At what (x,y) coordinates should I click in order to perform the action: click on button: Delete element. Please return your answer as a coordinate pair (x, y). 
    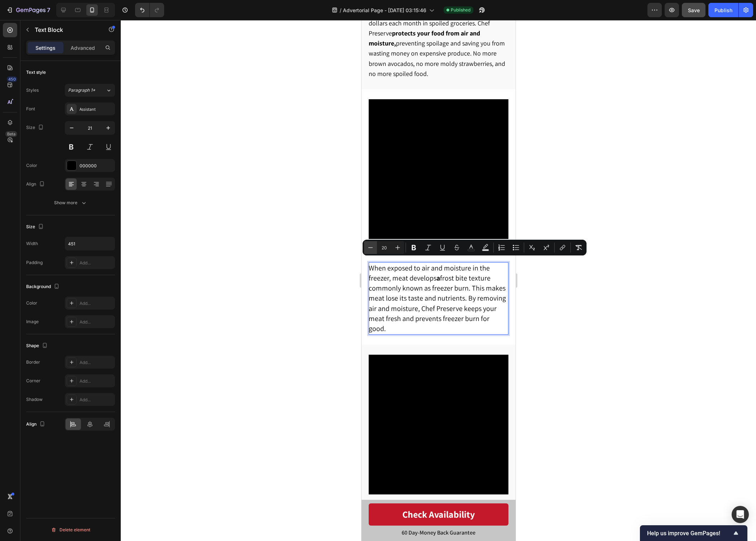
    Looking at the image, I should click on (70, 530).